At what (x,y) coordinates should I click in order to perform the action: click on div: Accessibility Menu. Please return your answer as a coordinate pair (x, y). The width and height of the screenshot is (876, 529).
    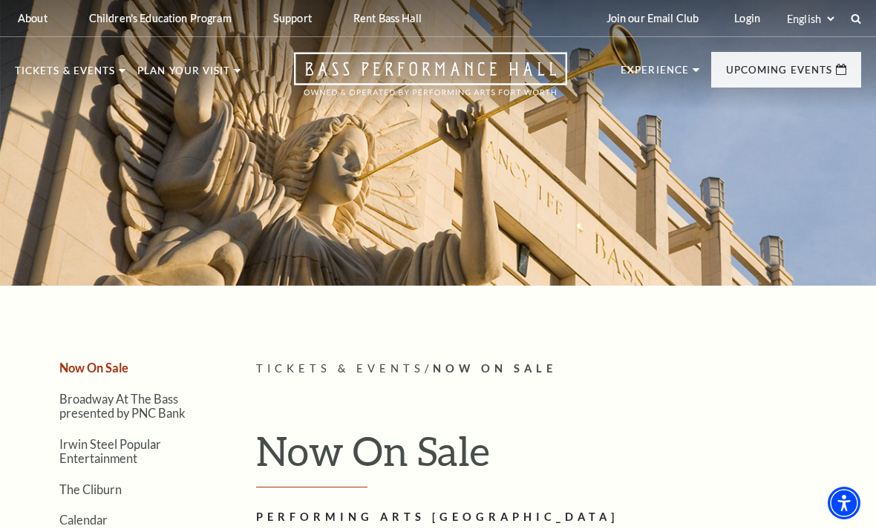
    Looking at the image, I should click on (844, 503).